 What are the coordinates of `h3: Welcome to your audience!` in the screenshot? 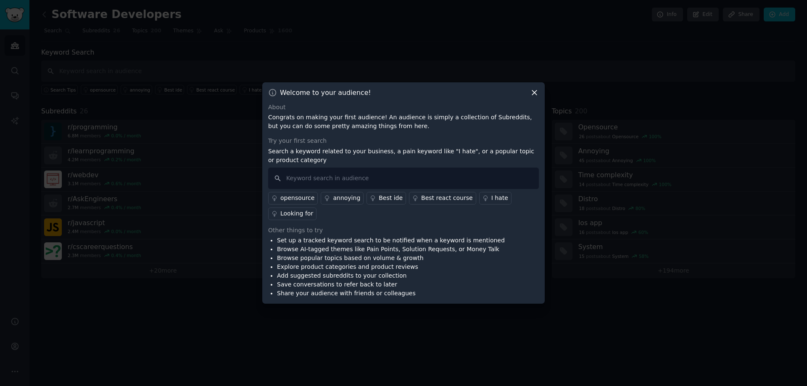 It's located at (325, 93).